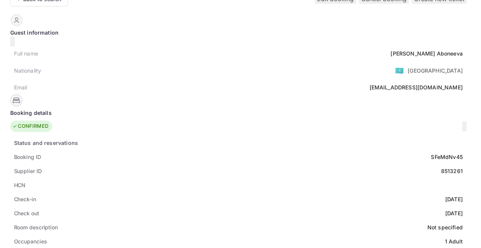 The image size is (481, 248). I want to click on div: Check-in, so click(25, 199).